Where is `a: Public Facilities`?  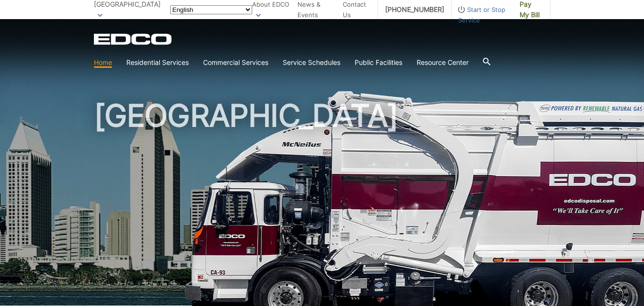 a: Public Facilities is located at coordinates (379, 63).